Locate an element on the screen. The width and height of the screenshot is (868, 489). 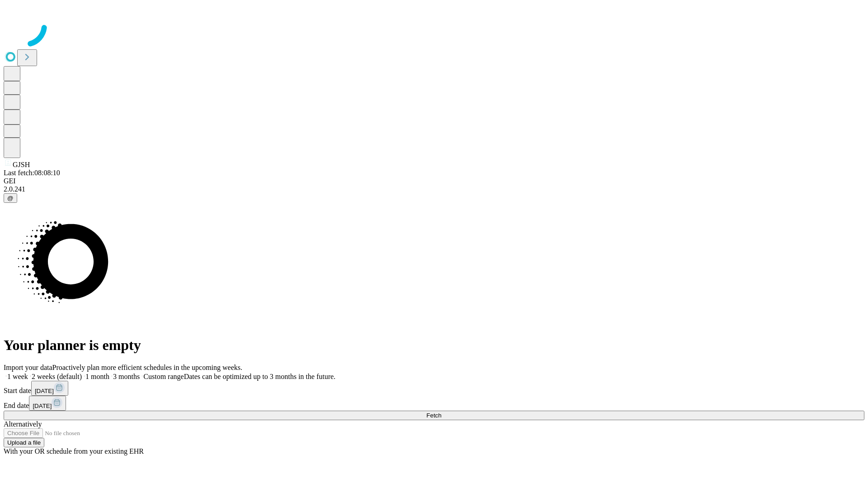
div: GEI is located at coordinates (434, 181).